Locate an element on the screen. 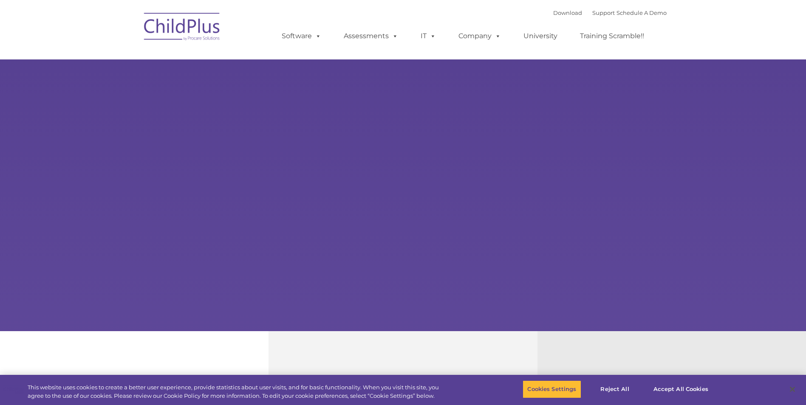 Image resolution: width=806 pixels, height=405 pixels. button: Close is located at coordinates (792, 389).